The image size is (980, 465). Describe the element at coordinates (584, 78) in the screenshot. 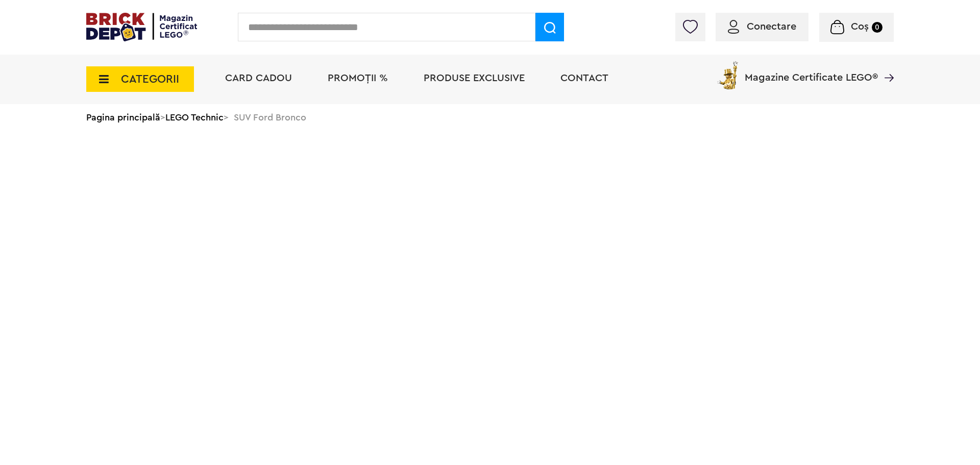

I see `a: Contact` at that location.